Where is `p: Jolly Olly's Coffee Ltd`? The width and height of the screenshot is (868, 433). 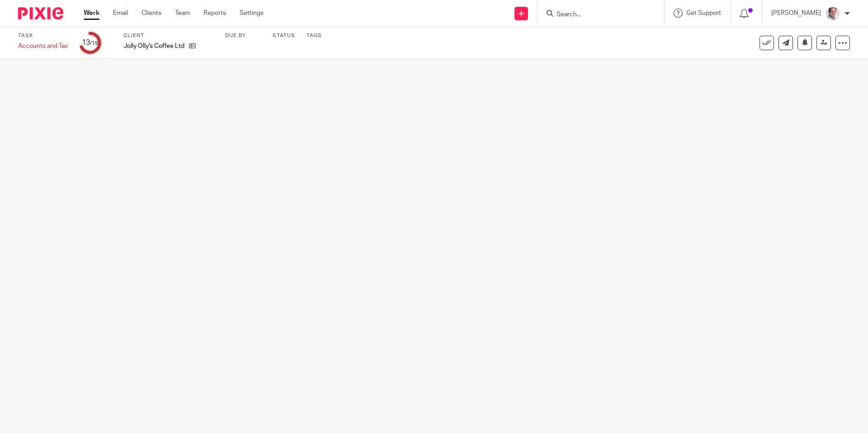
p: Jolly Olly's Coffee Ltd is located at coordinates (153, 46).